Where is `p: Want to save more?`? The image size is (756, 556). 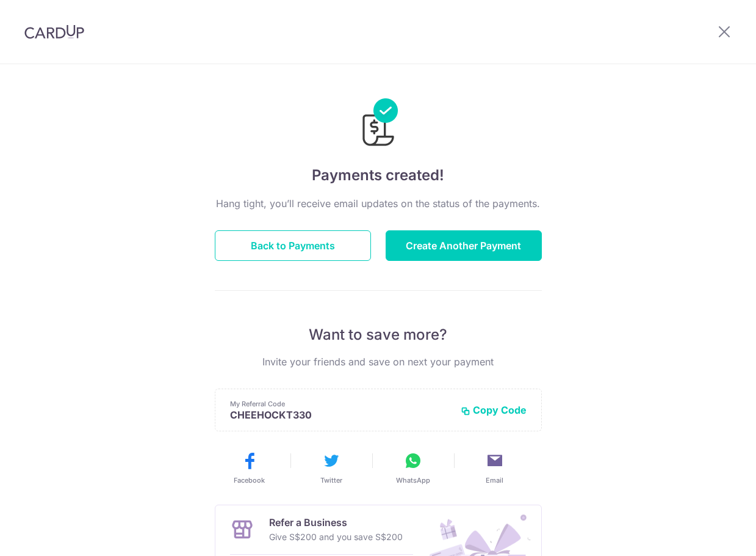 p: Want to save more? is located at coordinates (379, 334).